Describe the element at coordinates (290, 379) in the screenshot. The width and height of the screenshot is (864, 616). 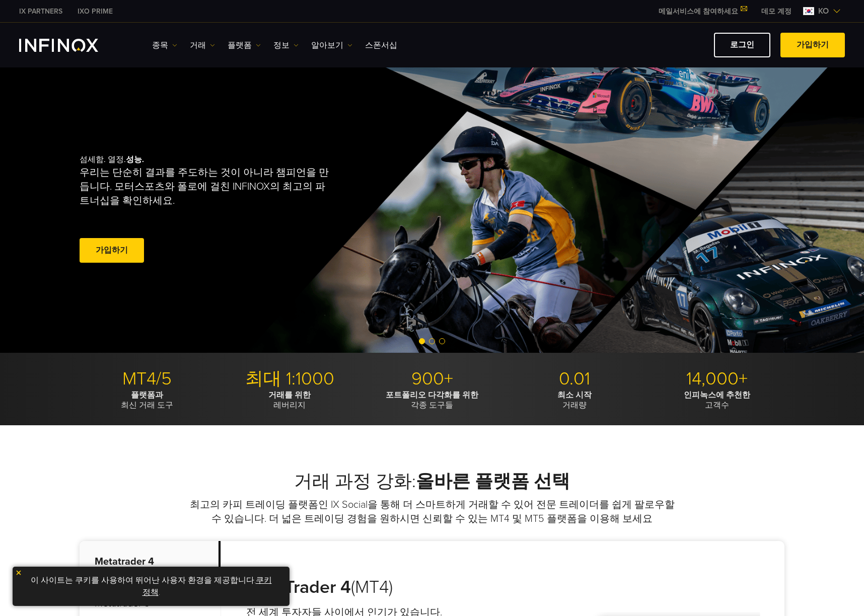
I see `p: 최대 1:1000` at that location.